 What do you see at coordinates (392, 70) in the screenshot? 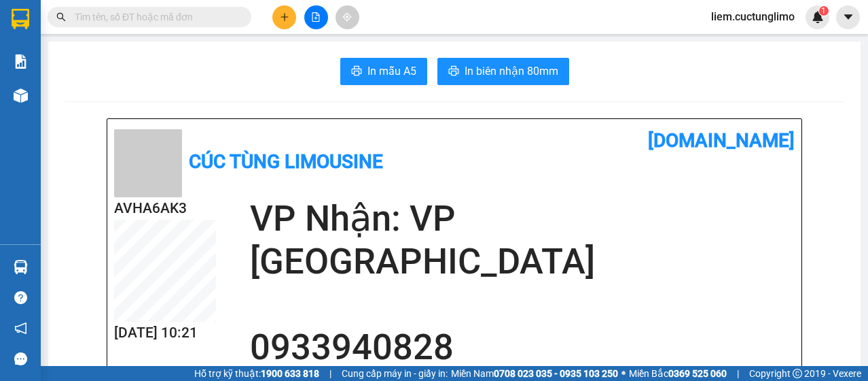
I see `span: In mẫu A5` at bounding box center [392, 70].